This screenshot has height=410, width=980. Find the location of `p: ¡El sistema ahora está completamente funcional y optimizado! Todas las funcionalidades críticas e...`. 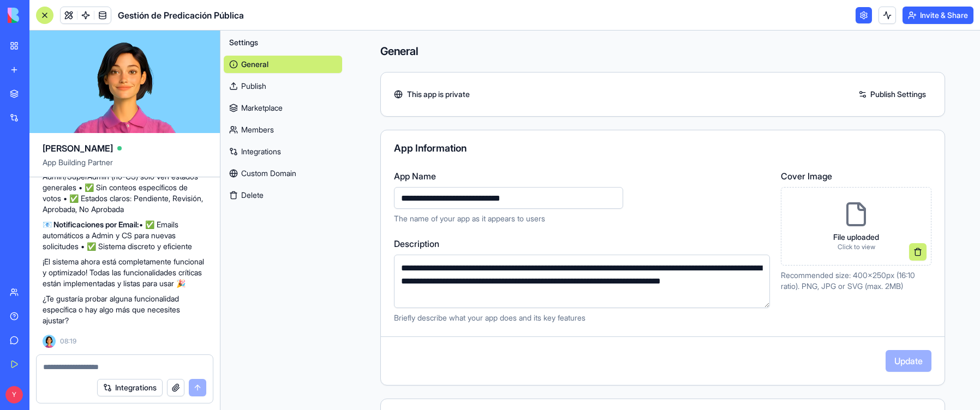

p: ¡El sistema ahora está completamente funcional y optimizado! Todas las funcionalidades críticas e... is located at coordinates (124, 273).